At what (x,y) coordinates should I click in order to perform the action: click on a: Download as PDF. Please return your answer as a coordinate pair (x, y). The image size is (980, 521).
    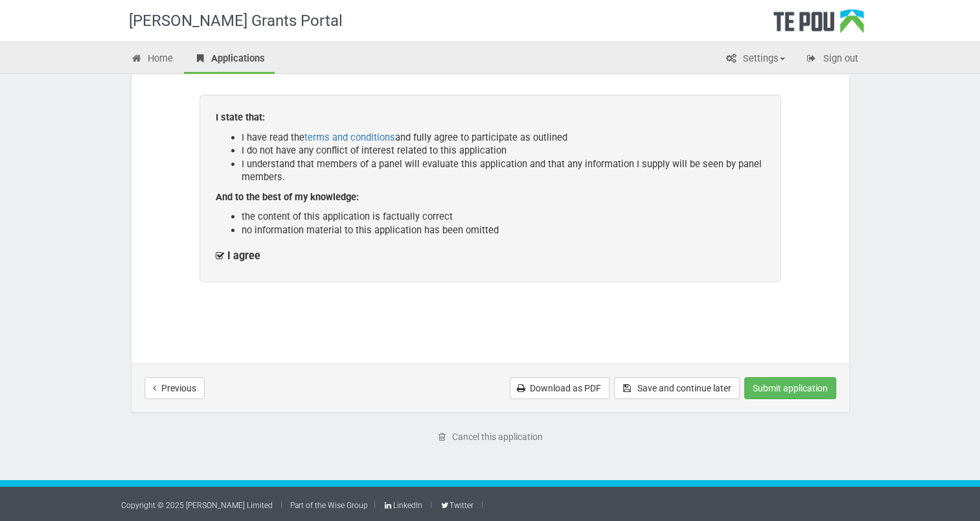
    Looking at the image, I should click on (560, 388).